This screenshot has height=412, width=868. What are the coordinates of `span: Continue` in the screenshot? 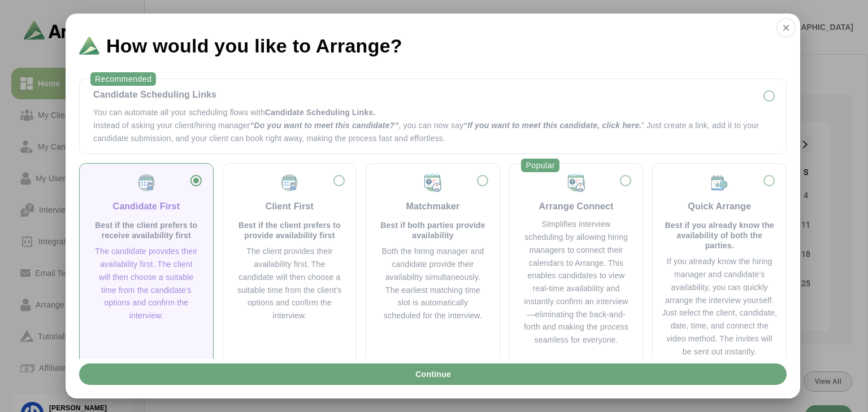 It's located at (433, 375).